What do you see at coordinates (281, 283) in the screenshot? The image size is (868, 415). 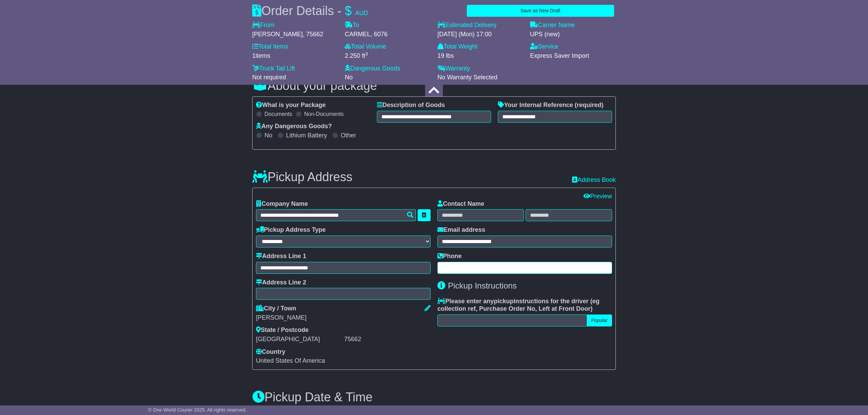 I see `label: Address Line 2` at bounding box center [281, 283].